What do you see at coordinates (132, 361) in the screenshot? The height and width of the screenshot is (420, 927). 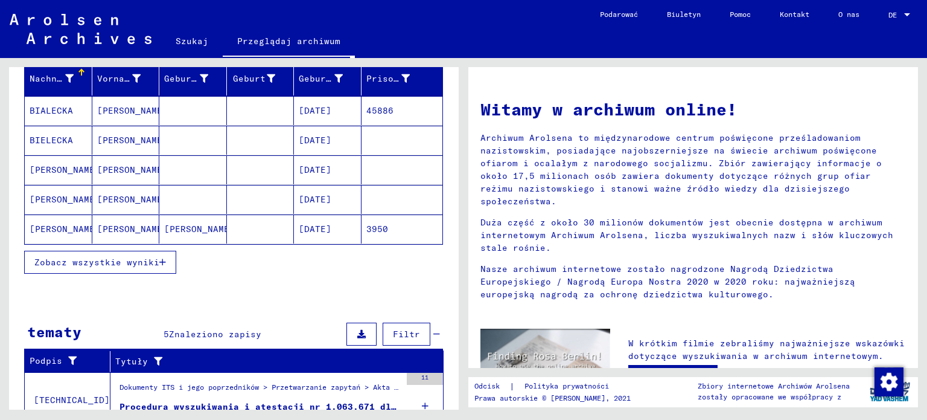 I see `font: Tytuły` at bounding box center [132, 361].